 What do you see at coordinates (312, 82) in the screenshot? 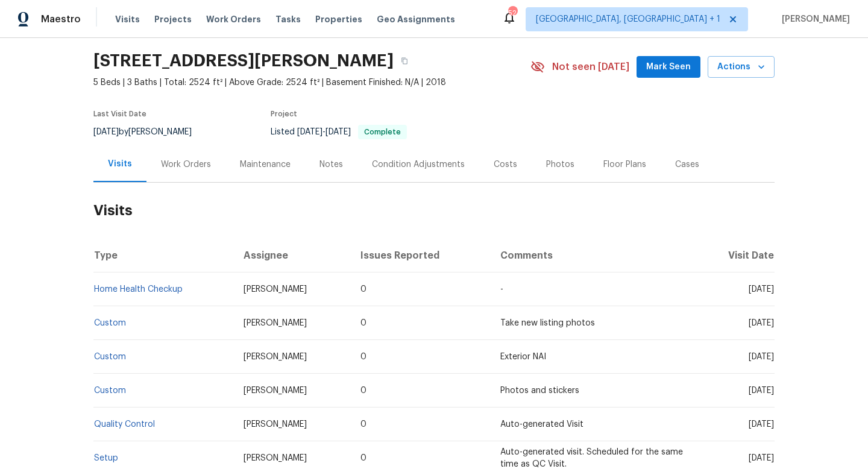
I see `span: 5 Beds | 3 Baths | Total: 2524 ft² | Above Grade: 2524 ft² | Basement Finished: N/A | 2018` at bounding box center [312, 82].